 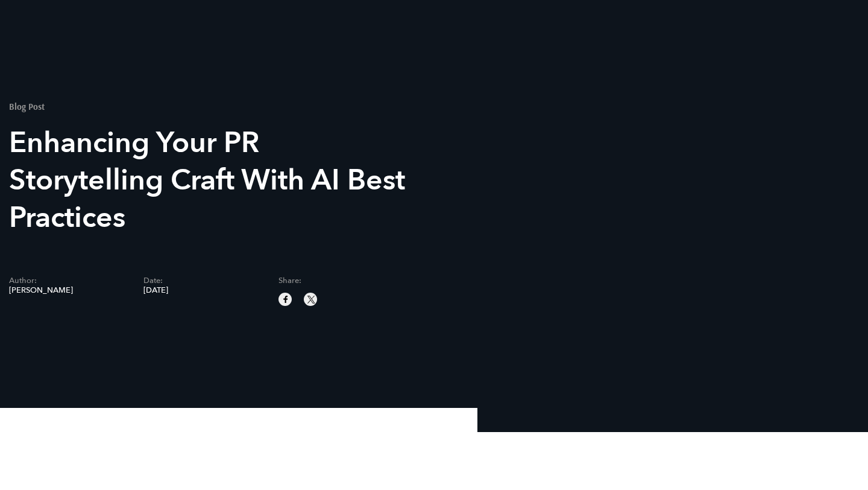 What do you see at coordinates (336, 281) in the screenshot?
I see `span: Share:` at bounding box center [336, 281].